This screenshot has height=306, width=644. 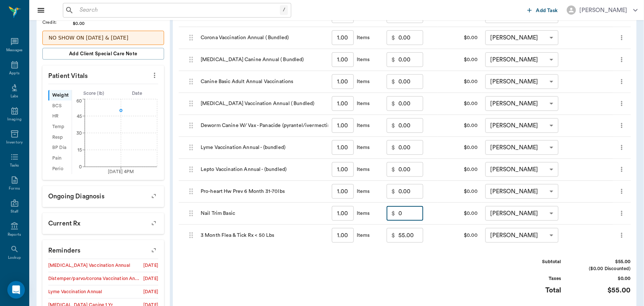 What do you see at coordinates (262, 214) in the screenshot?
I see `div: Nail Trim Basic` at bounding box center [262, 214].